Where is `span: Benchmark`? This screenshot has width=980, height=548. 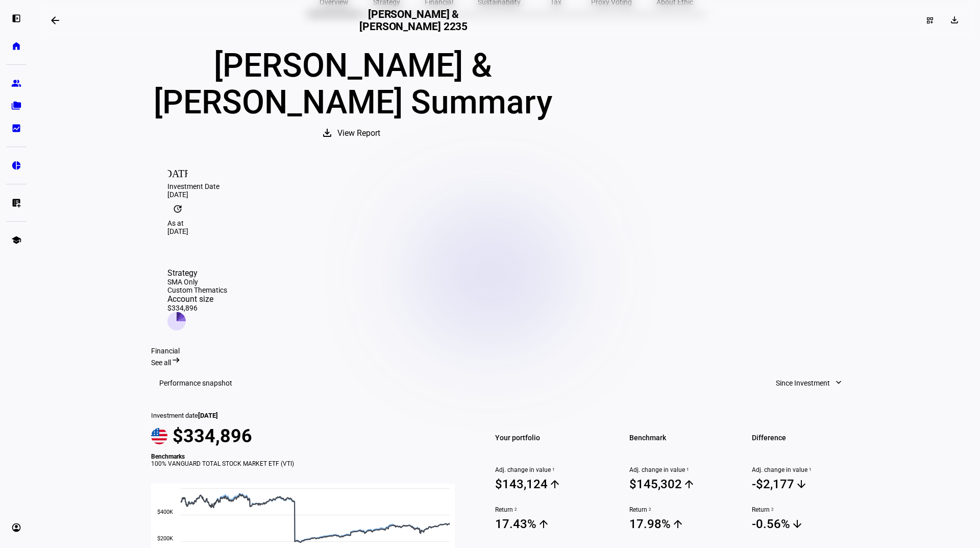
span: Benchmark is located at coordinates (685, 438).